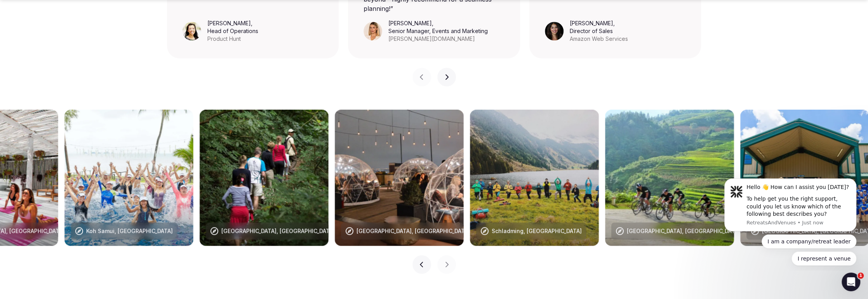 The width and height of the screenshot is (868, 299). What do you see at coordinates (192, 31) in the screenshot?
I see `img: Leeann Trang` at bounding box center [192, 31].